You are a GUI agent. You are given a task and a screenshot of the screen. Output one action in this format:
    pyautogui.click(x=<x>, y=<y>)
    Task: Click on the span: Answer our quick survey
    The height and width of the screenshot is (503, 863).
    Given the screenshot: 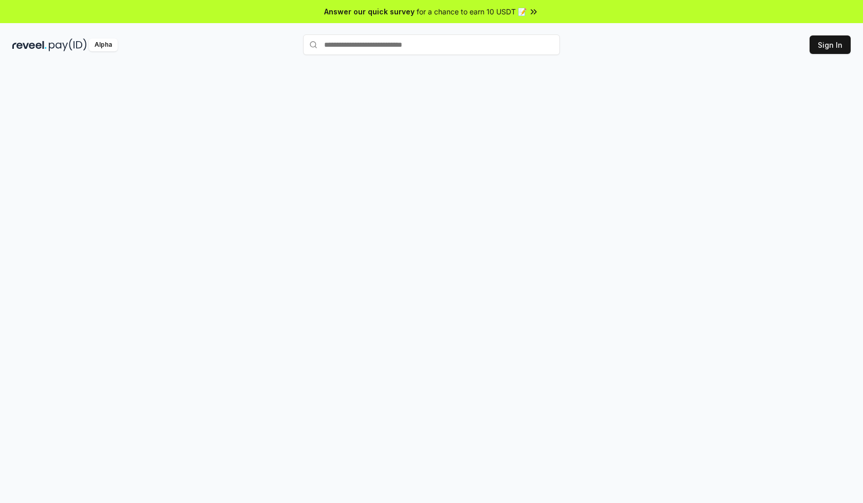 What is the action you would take?
    pyautogui.click(x=369, y=11)
    